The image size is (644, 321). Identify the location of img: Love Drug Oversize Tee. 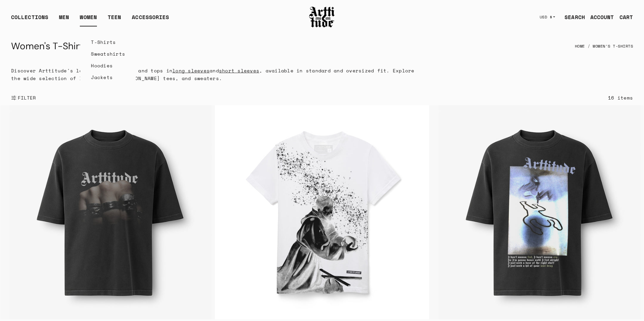
(536, 212).